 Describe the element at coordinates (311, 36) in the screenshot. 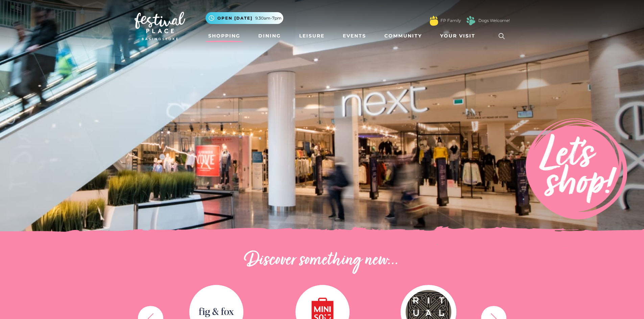

I see `a: Leisure` at that location.